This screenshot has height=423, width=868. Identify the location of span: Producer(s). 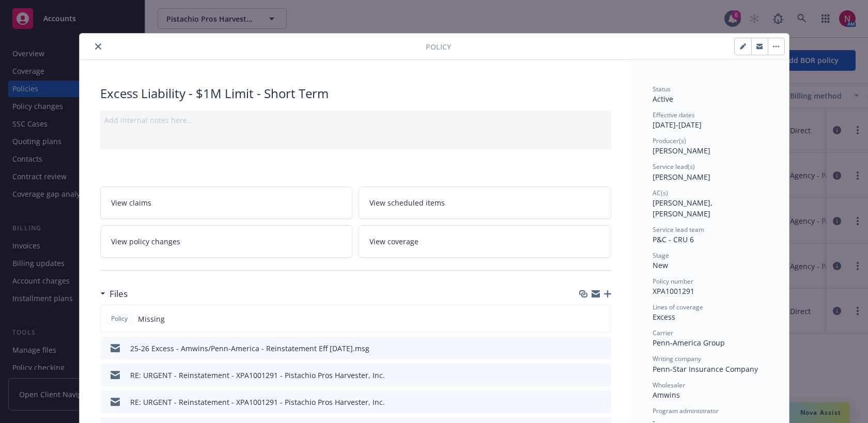
(669, 140).